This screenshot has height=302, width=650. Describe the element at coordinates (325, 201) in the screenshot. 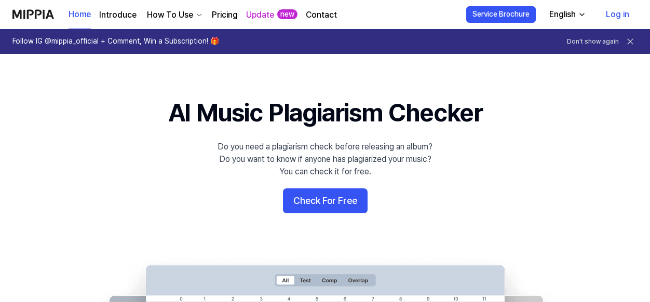

I see `button: Check For Free` at that location.